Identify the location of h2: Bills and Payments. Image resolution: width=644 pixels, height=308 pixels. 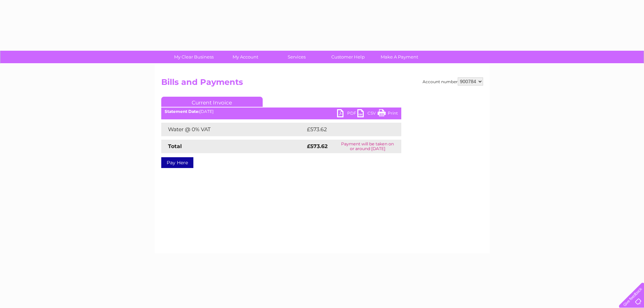
(322, 84).